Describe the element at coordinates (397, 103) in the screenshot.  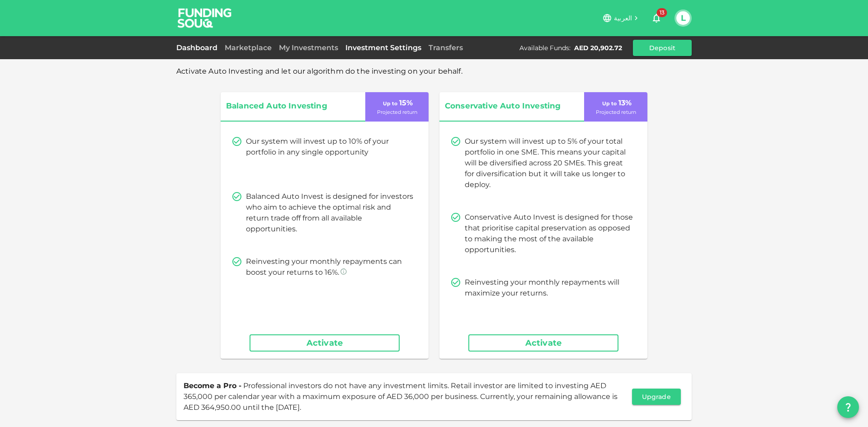
I see `p: 15 %` at that location.